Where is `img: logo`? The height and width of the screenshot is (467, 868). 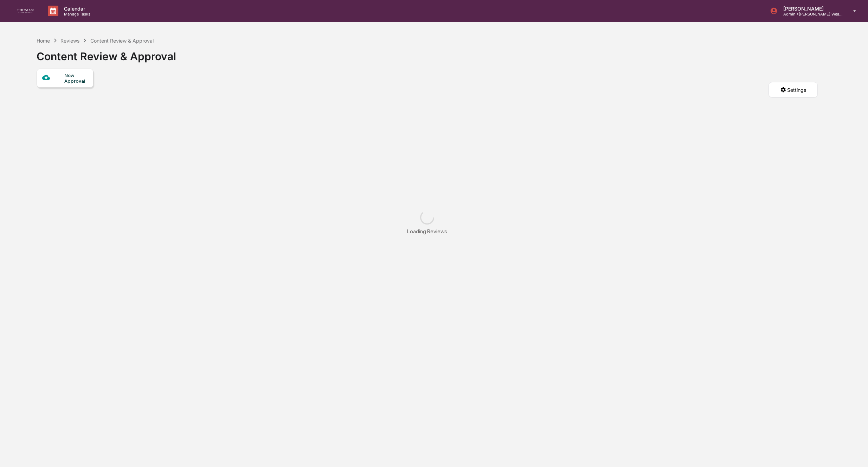
img: logo is located at coordinates (25, 11).